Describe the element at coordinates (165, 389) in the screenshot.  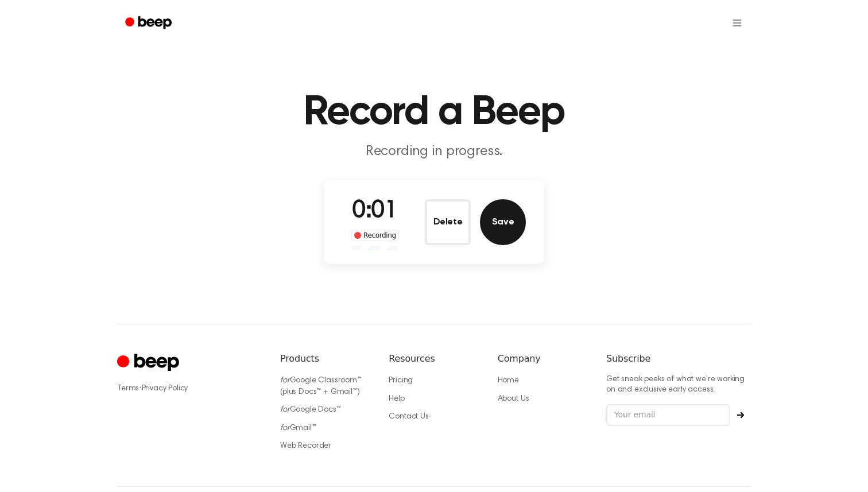
I see `a: Privacy Policy` at that location.